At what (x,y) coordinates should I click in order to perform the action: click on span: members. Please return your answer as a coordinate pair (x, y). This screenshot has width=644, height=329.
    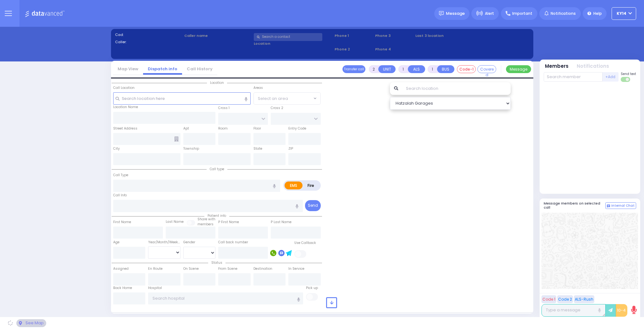
    Looking at the image, I should click on (206, 224).